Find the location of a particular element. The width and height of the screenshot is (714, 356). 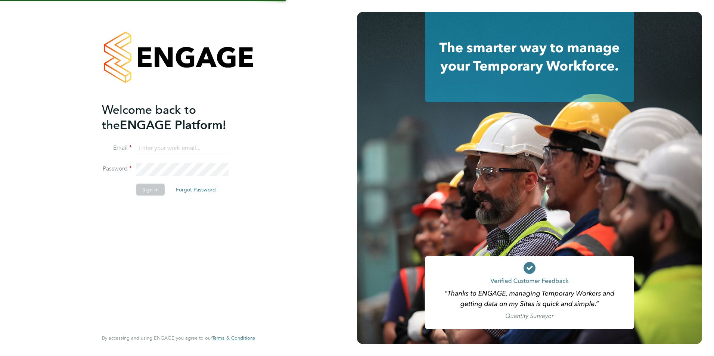

input: Enter your work email... is located at coordinates (182, 149).